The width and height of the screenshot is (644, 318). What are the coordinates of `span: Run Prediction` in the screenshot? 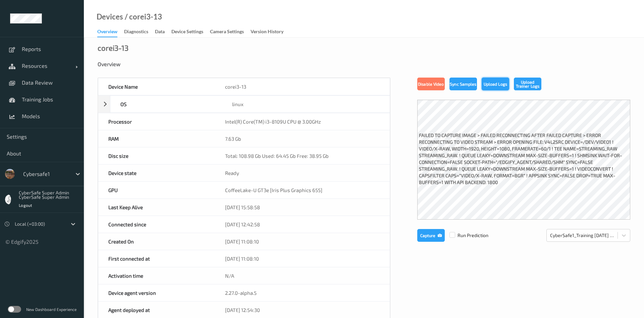 It's located at (466, 235).